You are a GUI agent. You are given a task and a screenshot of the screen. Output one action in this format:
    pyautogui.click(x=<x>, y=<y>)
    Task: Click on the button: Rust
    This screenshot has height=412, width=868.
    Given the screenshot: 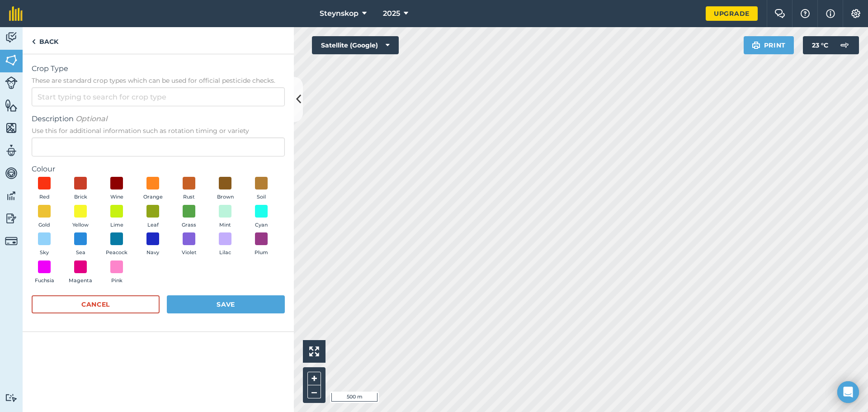 What is the action you would take?
    pyautogui.click(x=189, y=189)
    